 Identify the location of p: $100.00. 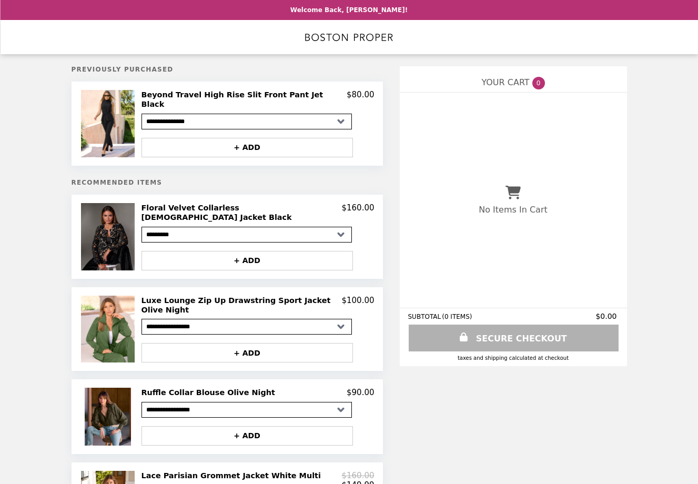
(358, 305).